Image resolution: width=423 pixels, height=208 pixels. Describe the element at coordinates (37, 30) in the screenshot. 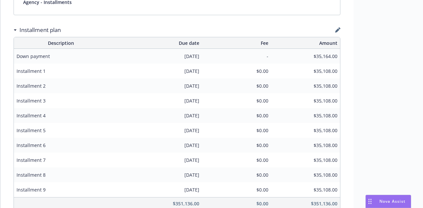

I see `div: Installment plan` at that location.